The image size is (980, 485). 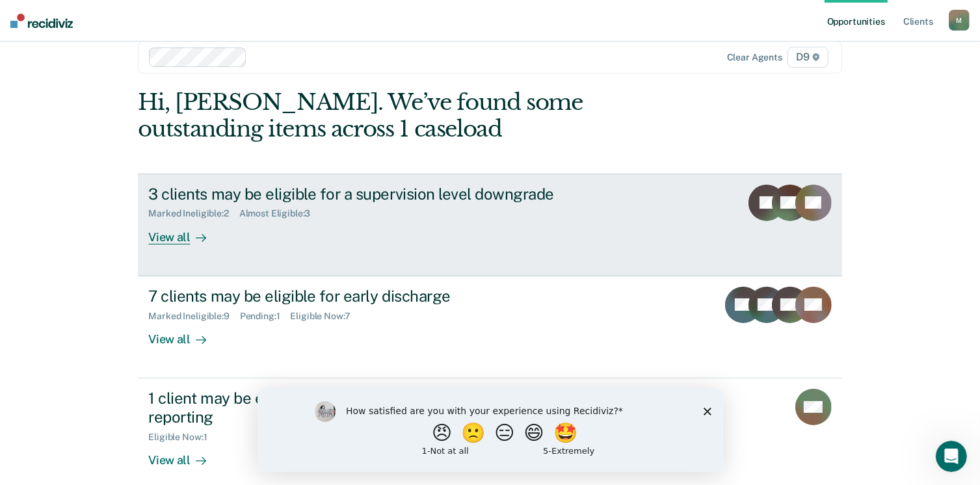 What do you see at coordinates (193, 214) in the screenshot?
I see `div: Marked Ineligible : 2` at bounding box center [193, 214].